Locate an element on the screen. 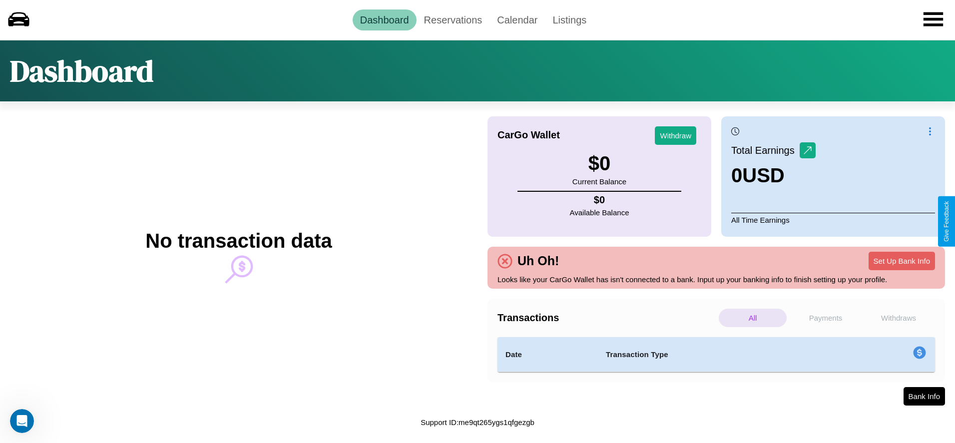 The width and height of the screenshot is (955, 443). a: Calendar is located at coordinates (517, 20).